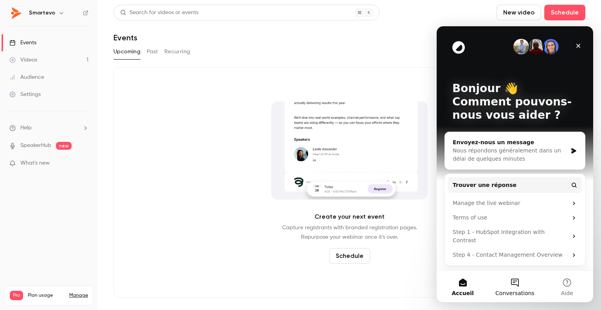 Image resolution: width=601 pixels, height=310 pixels. What do you see at coordinates (350, 217) in the screenshot?
I see `p: Create your next event` at bounding box center [350, 217].